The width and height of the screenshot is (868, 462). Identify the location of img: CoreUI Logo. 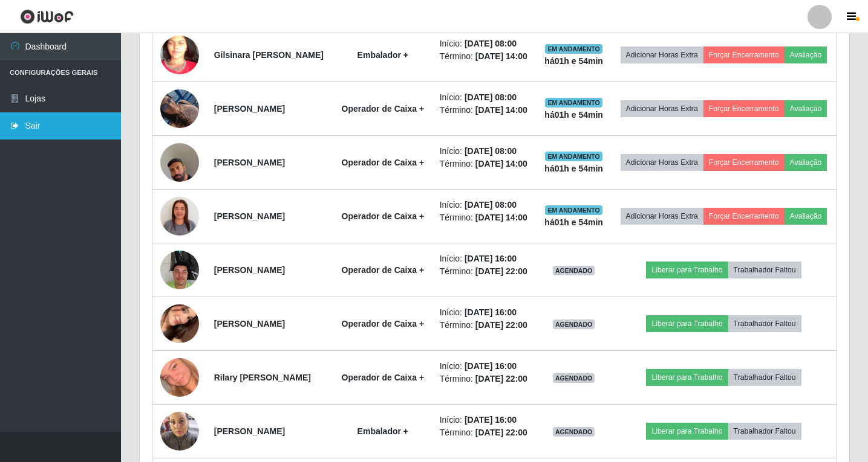
(46, 16).